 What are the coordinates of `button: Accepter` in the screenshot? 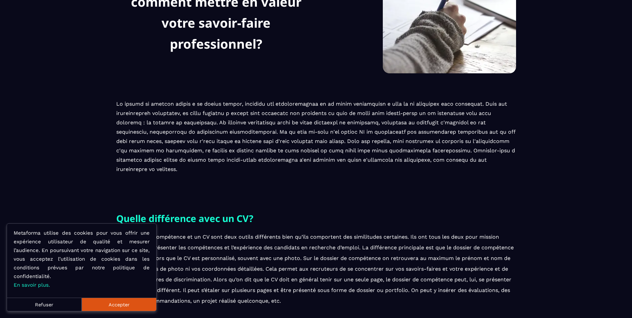 It's located at (119, 304).